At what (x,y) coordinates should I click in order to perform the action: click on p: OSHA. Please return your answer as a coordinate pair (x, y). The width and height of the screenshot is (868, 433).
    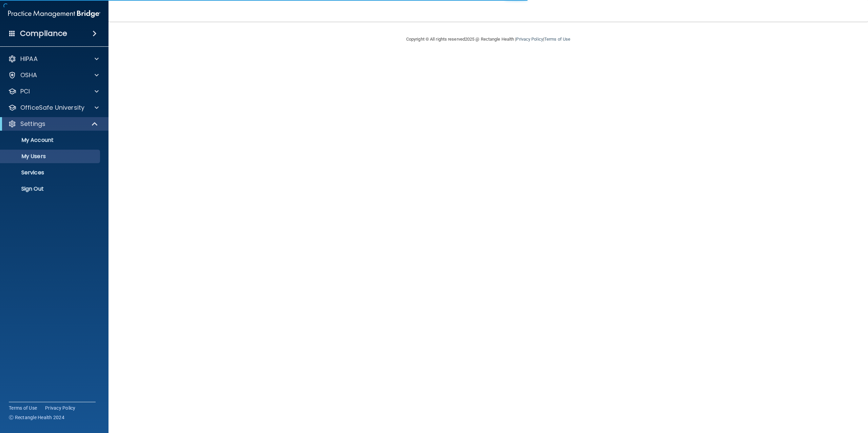
    Looking at the image, I should click on (29, 75).